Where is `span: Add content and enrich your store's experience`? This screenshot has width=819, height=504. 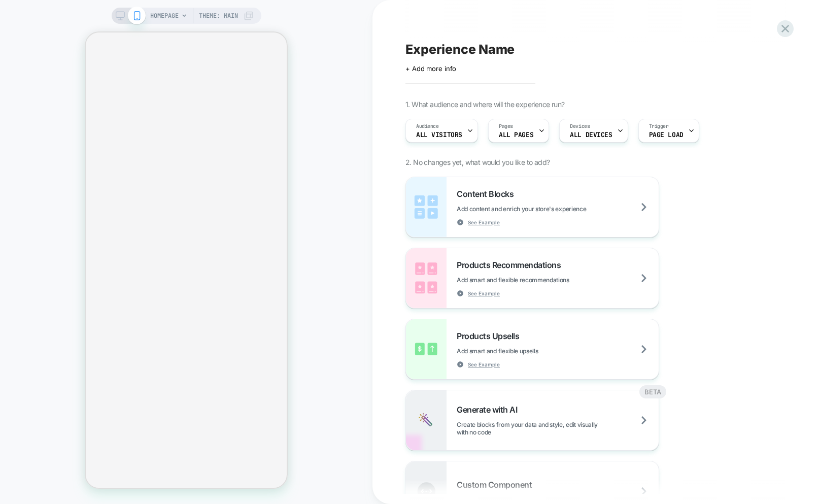 span: Add content and enrich your store's experience is located at coordinates (546, 209).